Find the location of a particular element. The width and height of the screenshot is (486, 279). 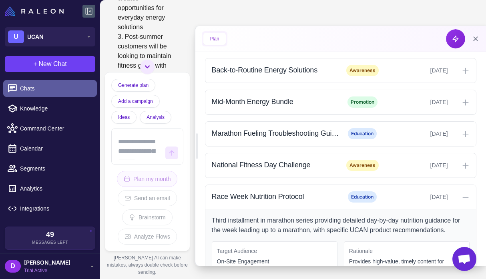

div: Mid-Month Energy Bundle is located at coordinates (275, 102).